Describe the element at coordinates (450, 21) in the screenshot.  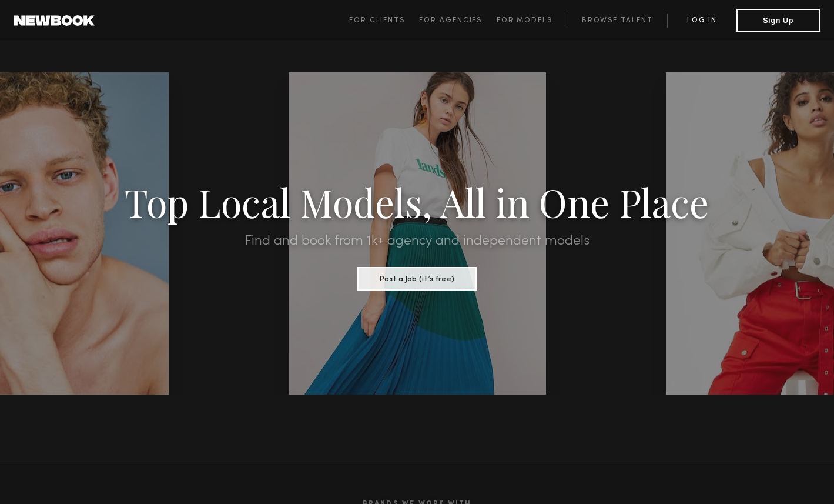
I see `span: For Agencies` at that location.